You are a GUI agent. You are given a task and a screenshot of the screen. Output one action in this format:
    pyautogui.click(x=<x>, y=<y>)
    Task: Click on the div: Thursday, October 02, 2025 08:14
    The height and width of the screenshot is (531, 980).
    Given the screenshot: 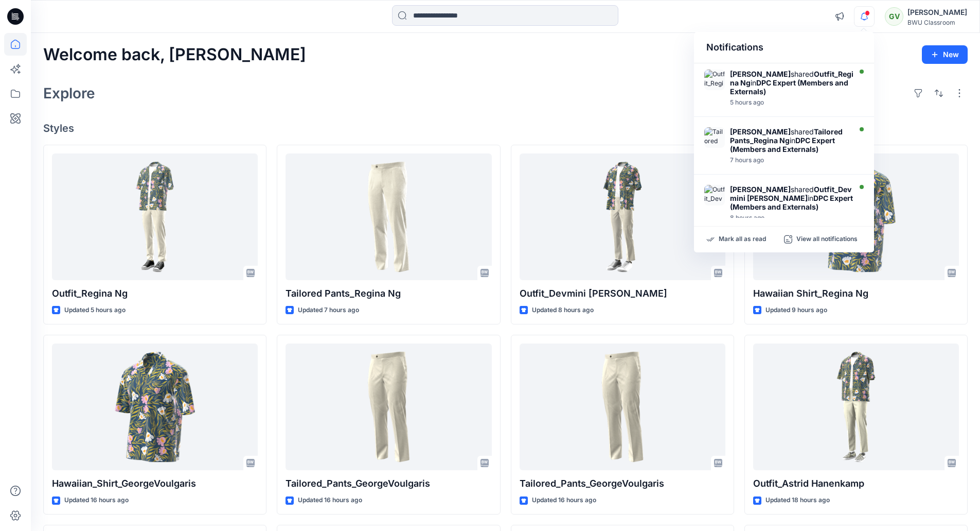 What is the action you would take?
    pyautogui.click(x=793, y=217)
    